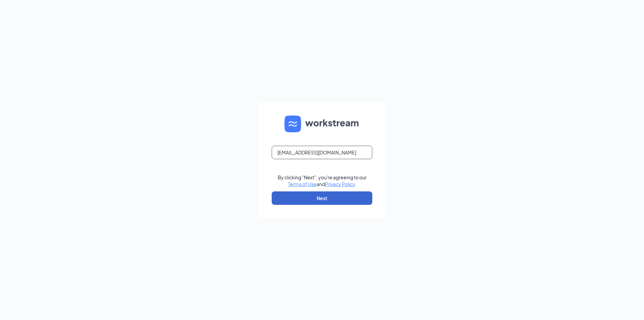 This screenshot has width=644, height=320. I want to click on div: By clicking "Next", you're agreeing to our and ., so click(322, 181).